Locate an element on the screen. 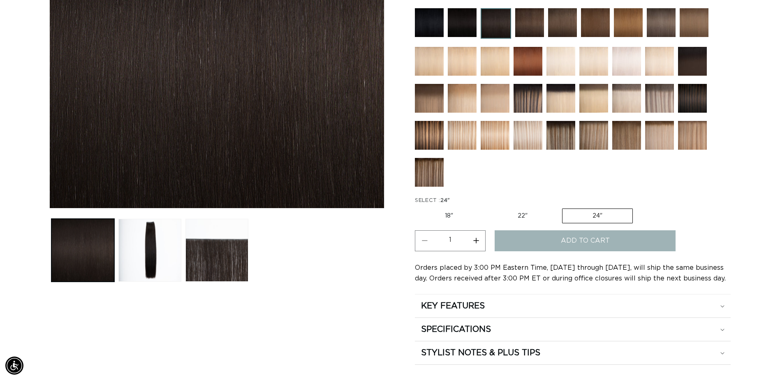 This screenshot has height=380, width=780. a: Victoria Root Tap - Q Weft is located at coordinates (594, 137).